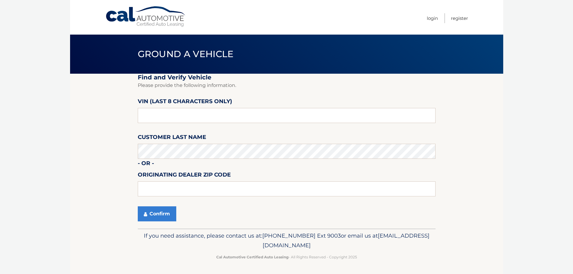 This screenshot has width=573, height=274. Describe the element at coordinates (287, 77) in the screenshot. I see `h2: Find and Verify Vehicle` at that location.